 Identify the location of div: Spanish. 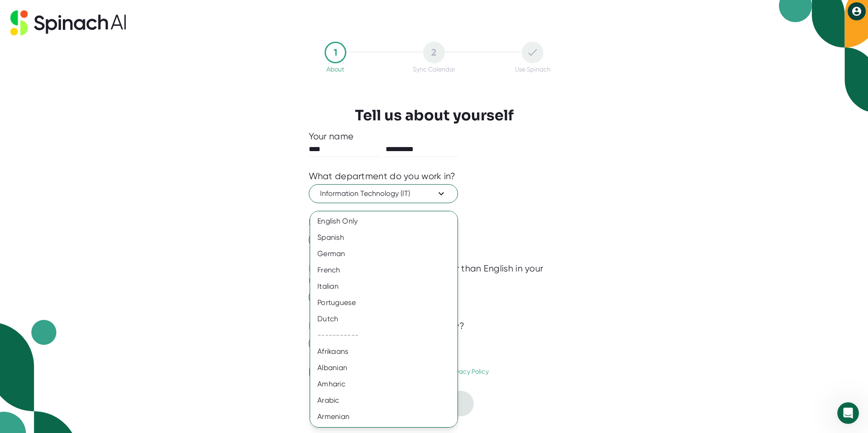
(387, 237).